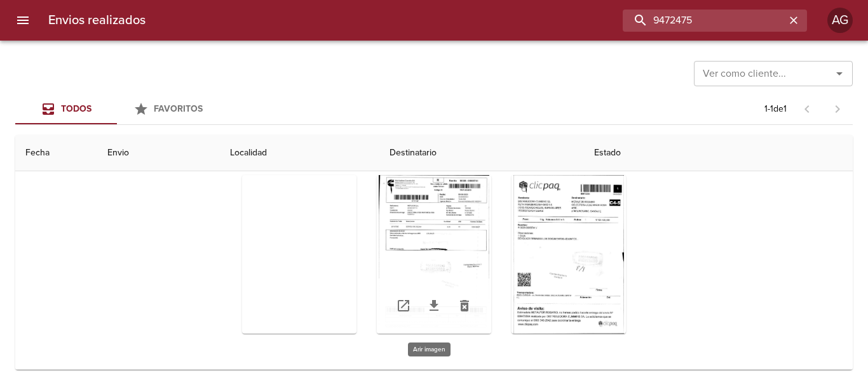 Image resolution: width=868 pixels, height=385 pixels. Describe the element at coordinates (840, 20) in the screenshot. I see `div: AG` at that location.